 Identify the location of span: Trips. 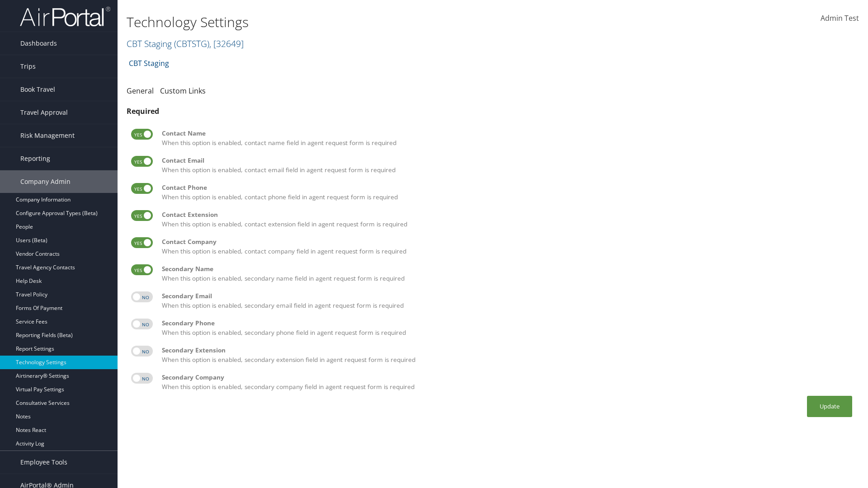
(28, 66).